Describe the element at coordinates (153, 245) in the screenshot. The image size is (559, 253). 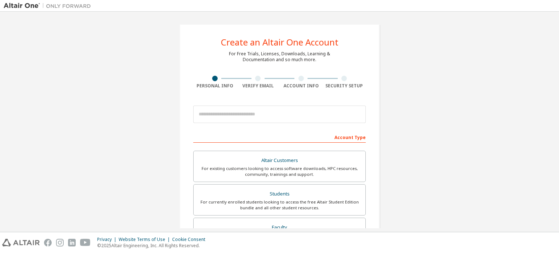
I see `p: © 2025 Altair Engineering, Inc. All Rights Reserved.` at that location.